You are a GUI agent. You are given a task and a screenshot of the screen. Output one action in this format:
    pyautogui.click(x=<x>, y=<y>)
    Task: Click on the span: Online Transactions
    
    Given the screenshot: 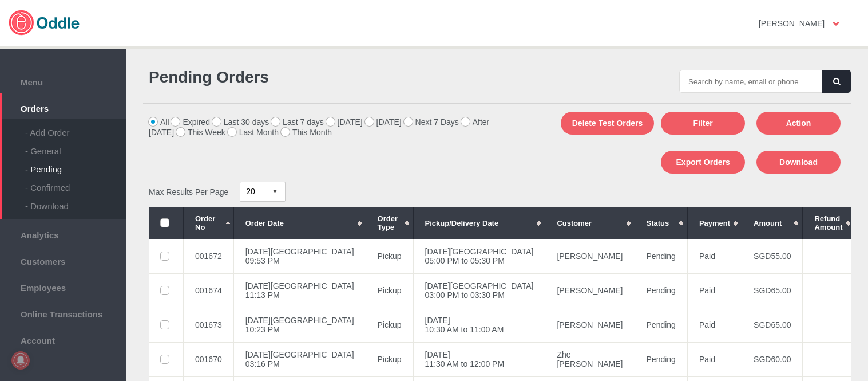 What is the action you would take?
    pyautogui.click(x=63, y=313)
    